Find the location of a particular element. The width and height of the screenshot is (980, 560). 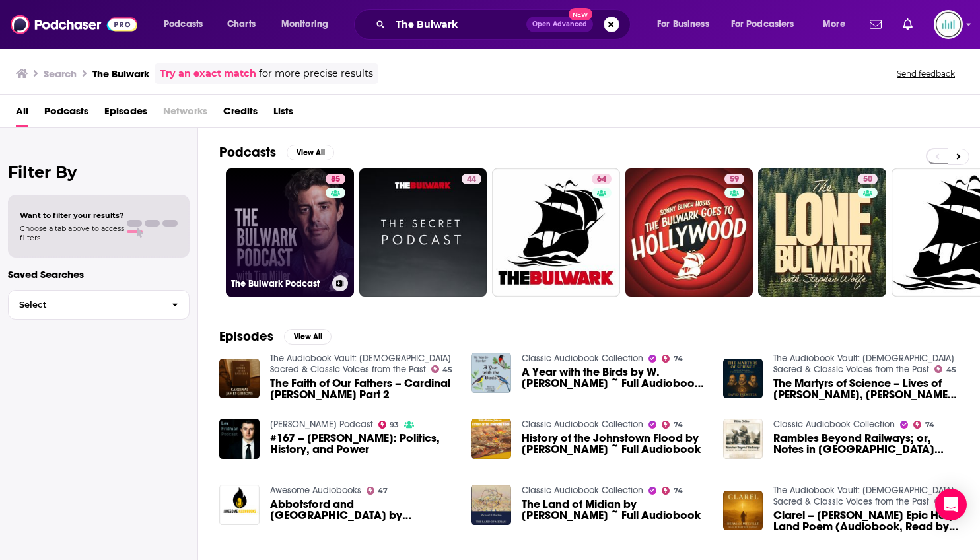

div: Search podcasts, credits, & more... is located at coordinates (505, 25).